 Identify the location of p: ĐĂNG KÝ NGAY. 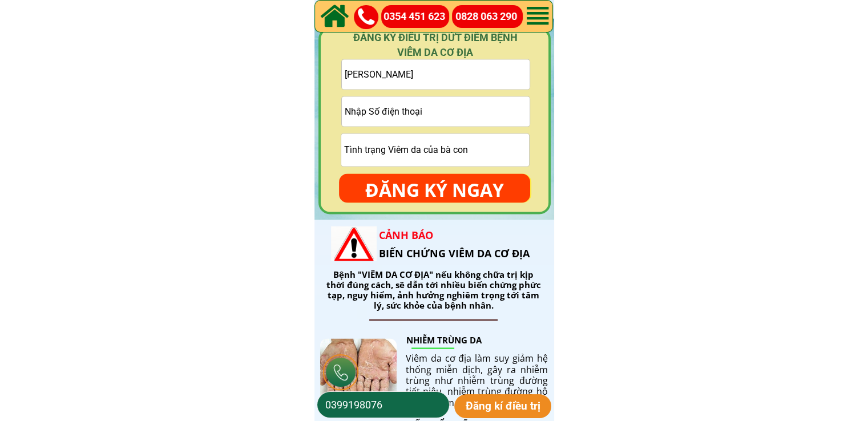
(434, 190).